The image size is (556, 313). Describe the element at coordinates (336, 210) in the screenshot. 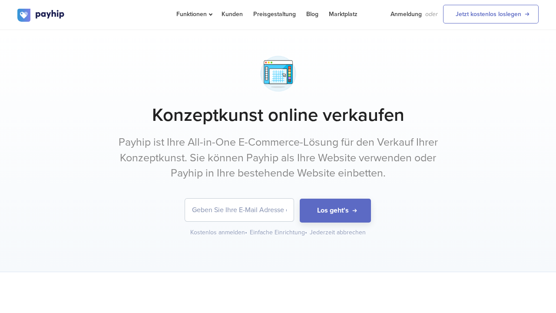

I see `button: Los geht's` at that location.